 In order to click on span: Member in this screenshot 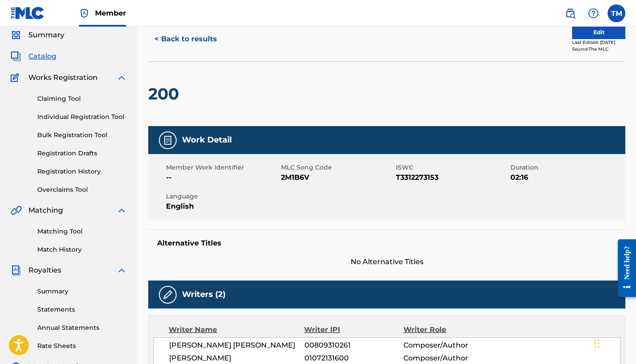, I will do `click(111, 13)`.